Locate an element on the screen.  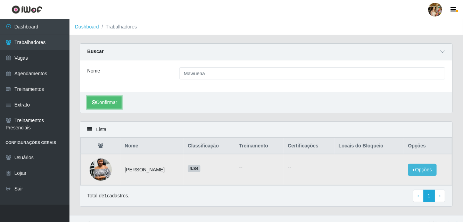
p: Total de 1 cadastros. is located at coordinates (108, 196).